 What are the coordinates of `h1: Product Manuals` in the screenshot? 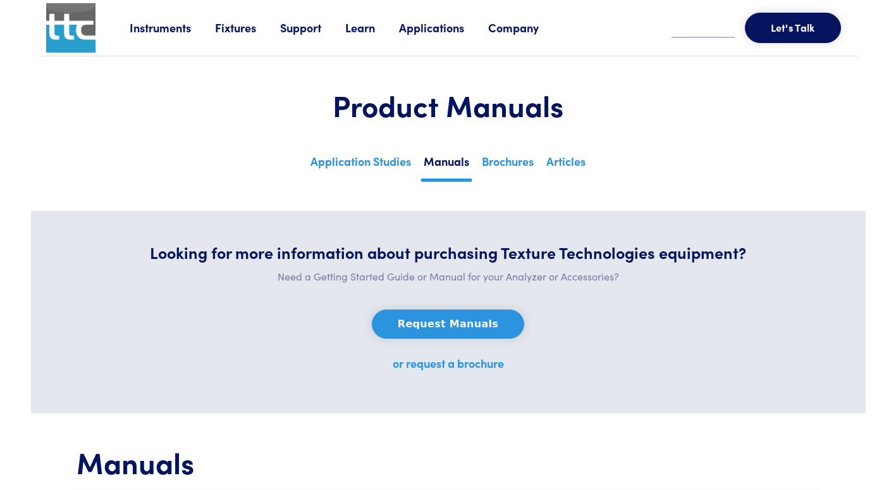 It's located at (449, 105).